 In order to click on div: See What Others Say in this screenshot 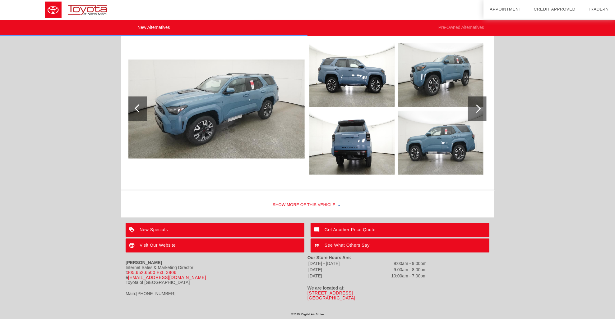, I will do `click(400, 246)`.